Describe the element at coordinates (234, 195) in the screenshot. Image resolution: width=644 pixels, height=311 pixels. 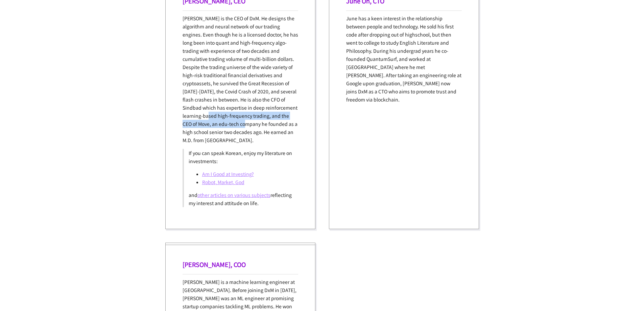
I see `a: other articles on various subjects` at that location.